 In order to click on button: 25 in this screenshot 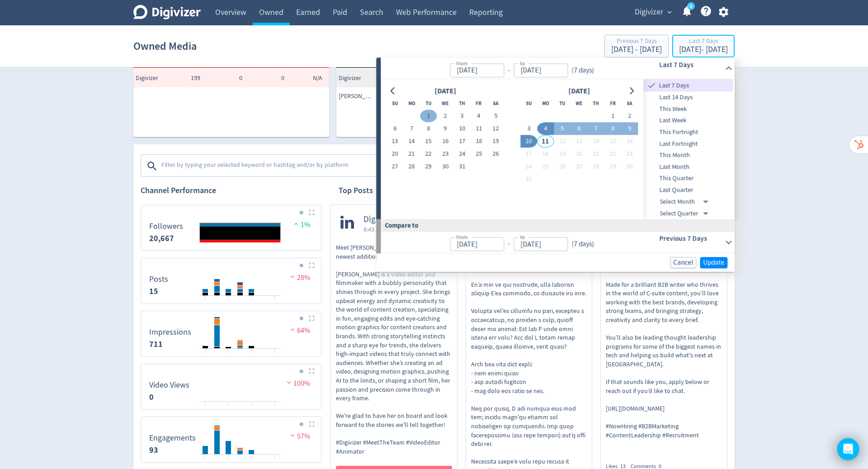, I will do `click(545, 167)`.